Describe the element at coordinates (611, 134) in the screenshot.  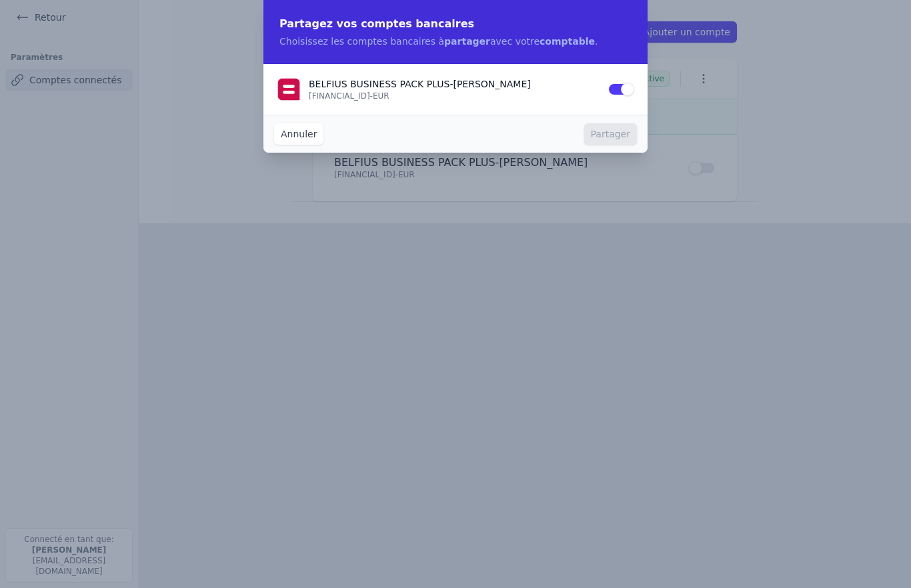
I see `button: Partager` at that location.